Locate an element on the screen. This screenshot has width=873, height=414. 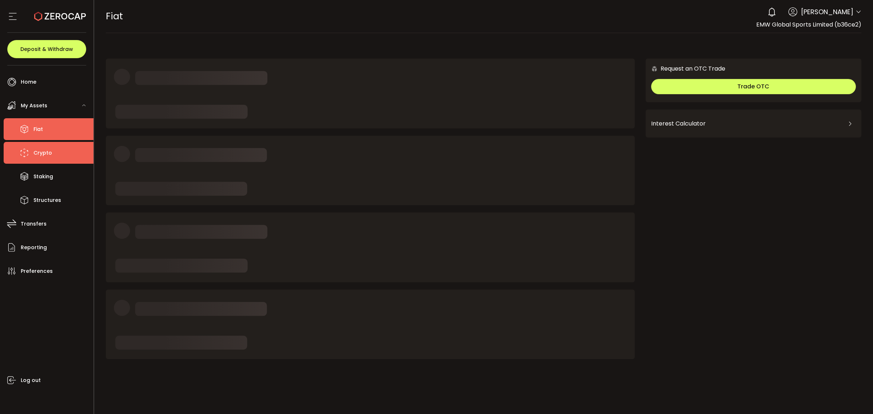
span: Deposit & Withdraw is located at coordinates (47, 49).